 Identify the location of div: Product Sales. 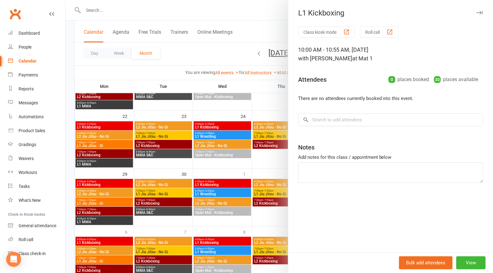
(32, 131).